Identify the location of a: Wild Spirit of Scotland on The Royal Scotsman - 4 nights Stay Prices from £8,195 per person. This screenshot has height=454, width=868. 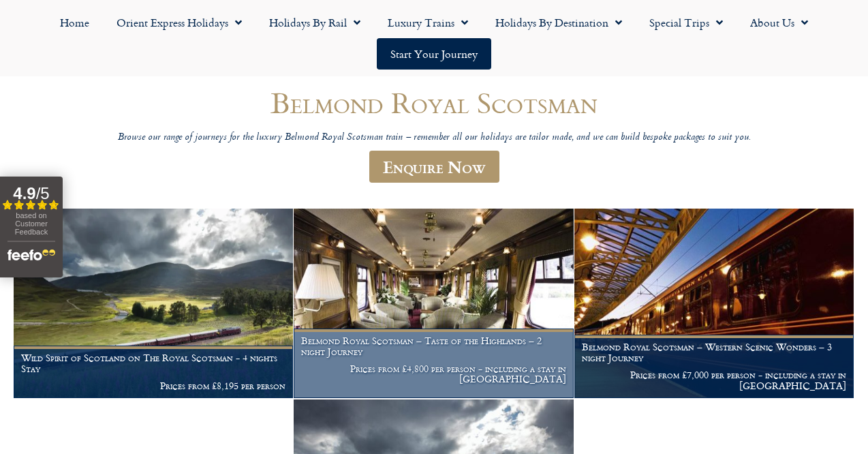
(153, 303).